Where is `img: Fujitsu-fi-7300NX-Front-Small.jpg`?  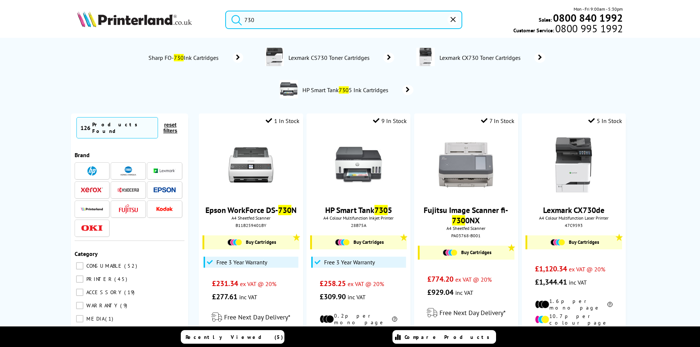 img: Fujitsu-fi-7300NX-Front-Small.jpg is located at coordinates (466, 165).